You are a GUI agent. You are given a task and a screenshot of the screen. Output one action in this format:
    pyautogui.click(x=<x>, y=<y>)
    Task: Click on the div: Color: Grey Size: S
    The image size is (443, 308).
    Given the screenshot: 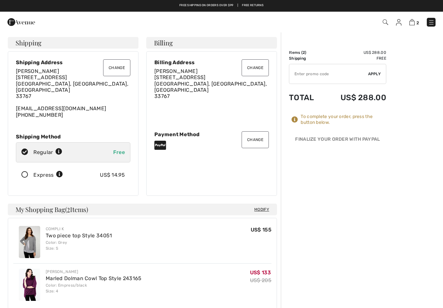 What is the action you would take?
    pyautogui.click(x=79, y=246)
    